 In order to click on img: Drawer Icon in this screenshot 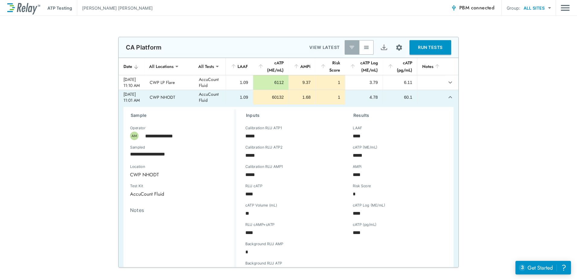, I will do `click(565, 8)`.